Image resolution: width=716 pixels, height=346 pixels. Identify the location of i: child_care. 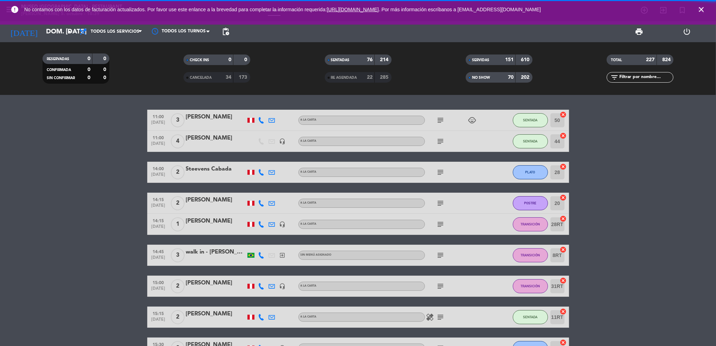
(472, 120).